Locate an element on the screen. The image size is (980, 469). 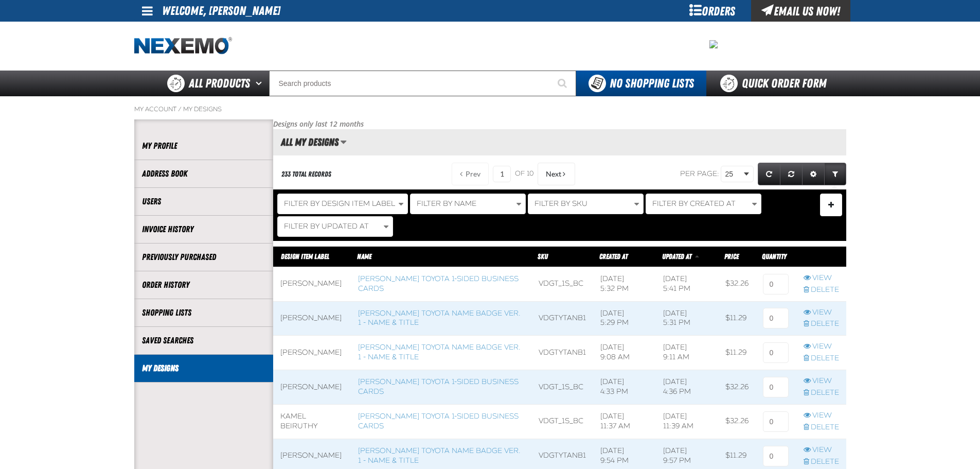
a: My Profile is located at coordinates (204, 146).